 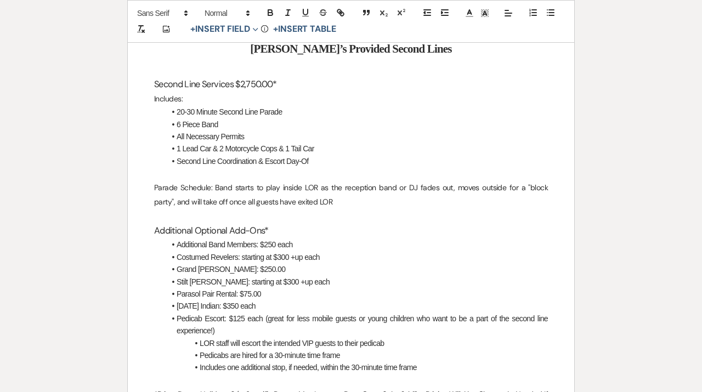 What do you see at coordinates (508, 13) in the screenshot?
I see `span: Alignment` at bounding box center [508, 13].